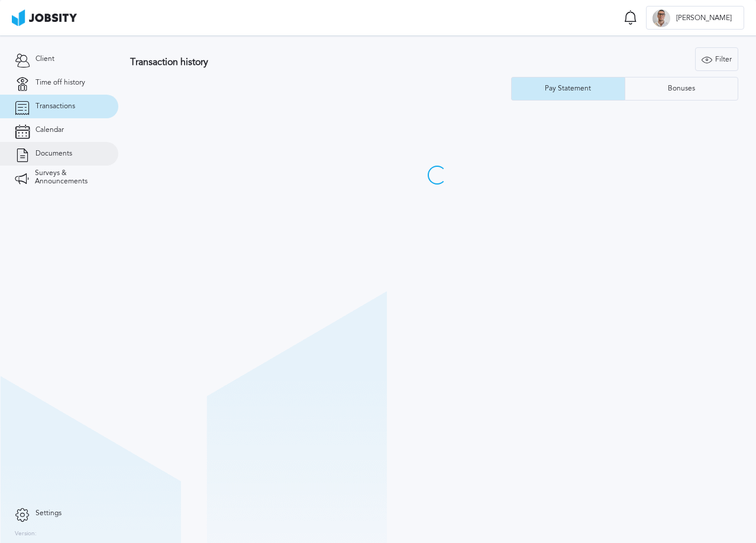 The width and height of the screenshot is (756, 543). Describe the element at coordinates (682, 89) in the screenshot. I see `div: Bonuses` at that location.